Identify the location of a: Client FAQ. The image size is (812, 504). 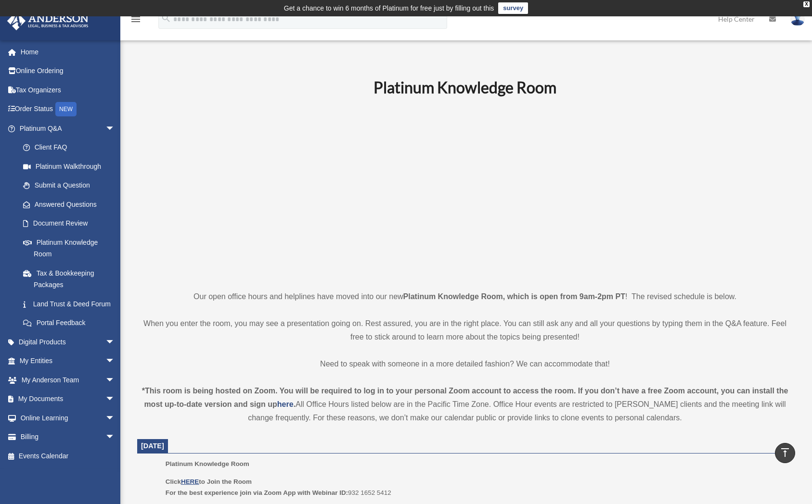
(71, 147).